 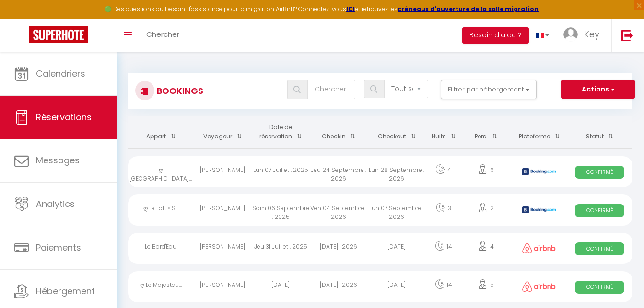 What do you see at coordinates (495, 35) in the screenshot?
I see `button: Besoin d'aide ?` at bounding box center [495, 35].